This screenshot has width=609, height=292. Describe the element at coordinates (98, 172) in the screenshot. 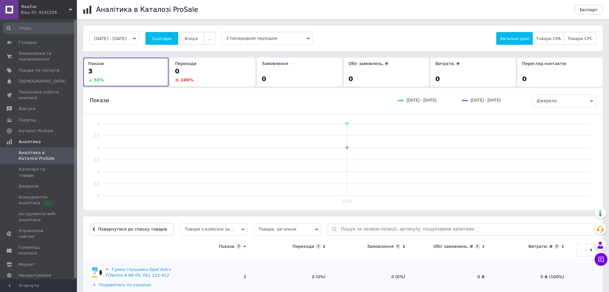

I see `text: 1` at that location.